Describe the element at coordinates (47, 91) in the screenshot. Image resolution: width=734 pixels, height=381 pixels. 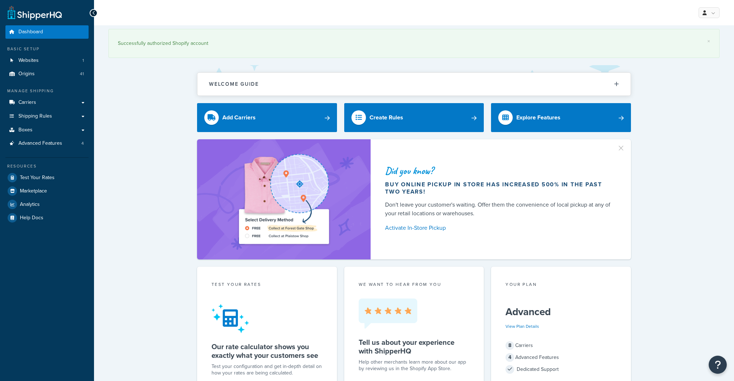
I see `div: Manage Shipping` at that location.